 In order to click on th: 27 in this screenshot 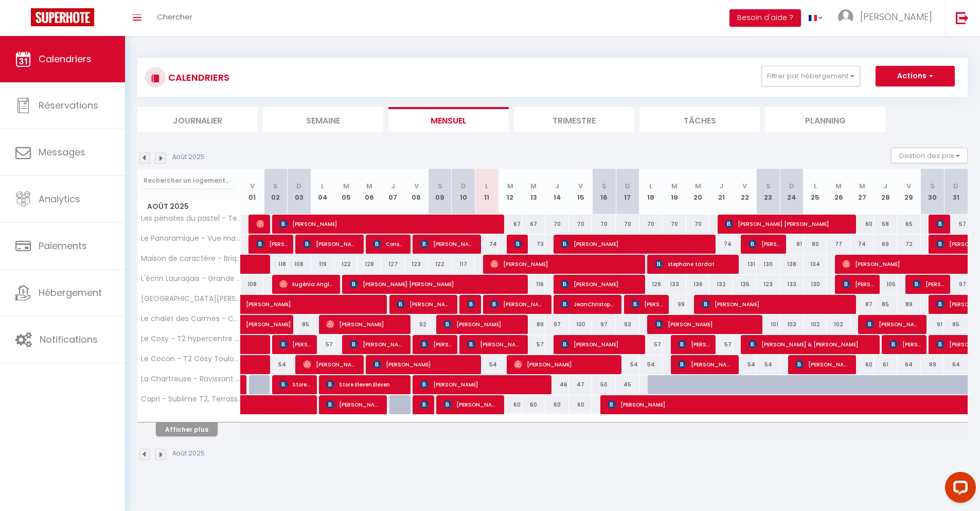, I will do `click(862, 192)`.